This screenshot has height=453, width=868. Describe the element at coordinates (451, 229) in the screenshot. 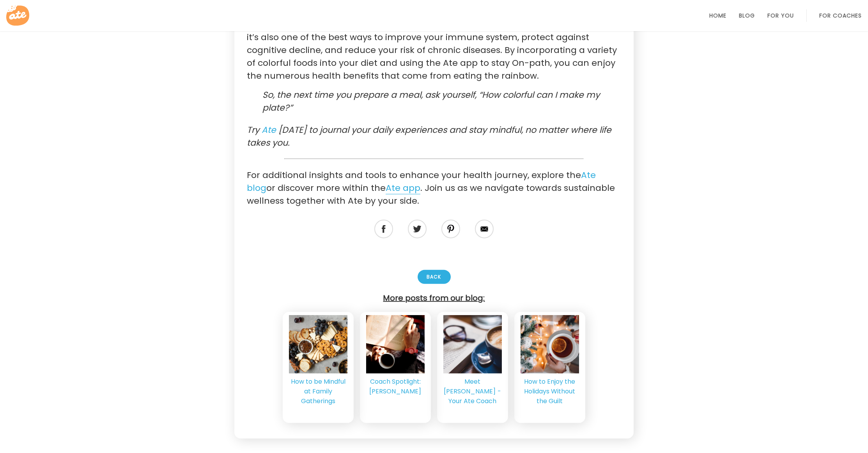

I see `img: Instagram` at that location.